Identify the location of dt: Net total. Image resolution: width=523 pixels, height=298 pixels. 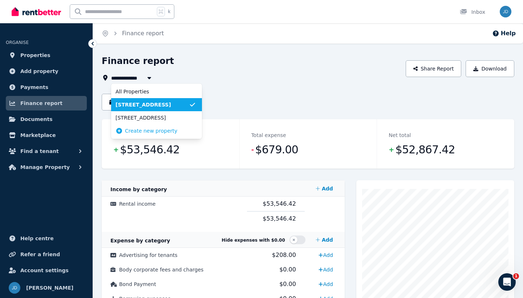
(399, 135).